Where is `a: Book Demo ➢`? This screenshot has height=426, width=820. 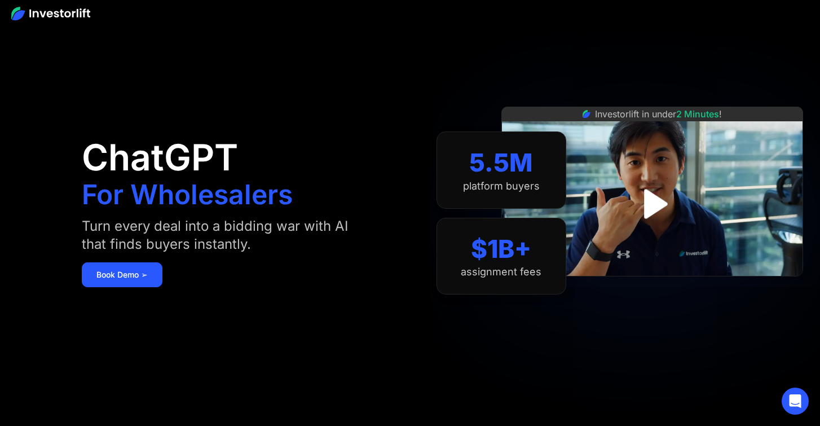
a: Book Demo ➢ is located at coordinates (122, 275).